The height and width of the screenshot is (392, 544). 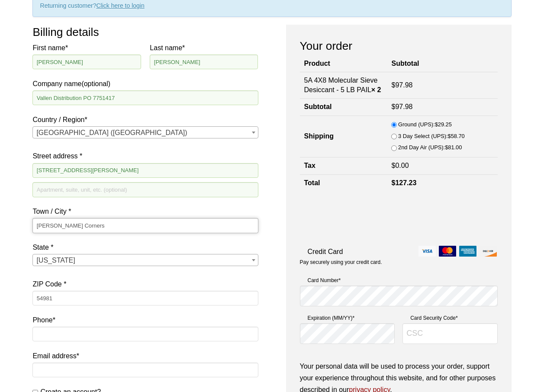 I want to click on label: 2nd Day Air (UPS):, so click(x=430, y=148).